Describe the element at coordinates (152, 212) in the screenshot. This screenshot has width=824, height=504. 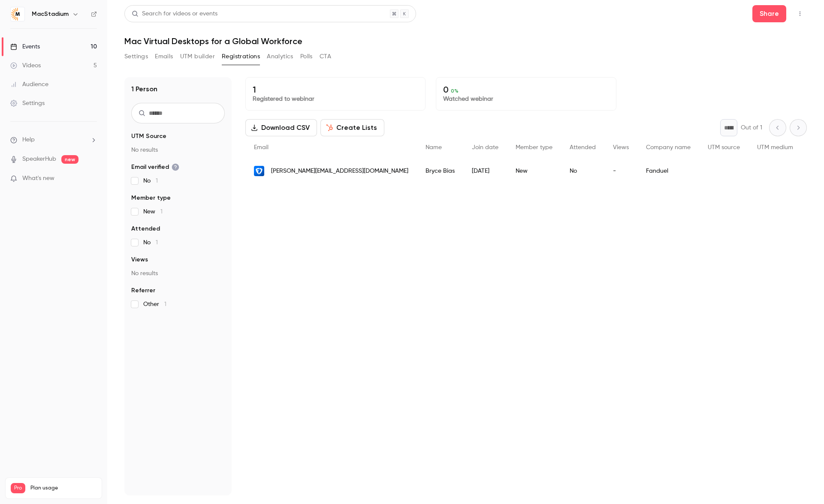
I see `span: New` at that location.